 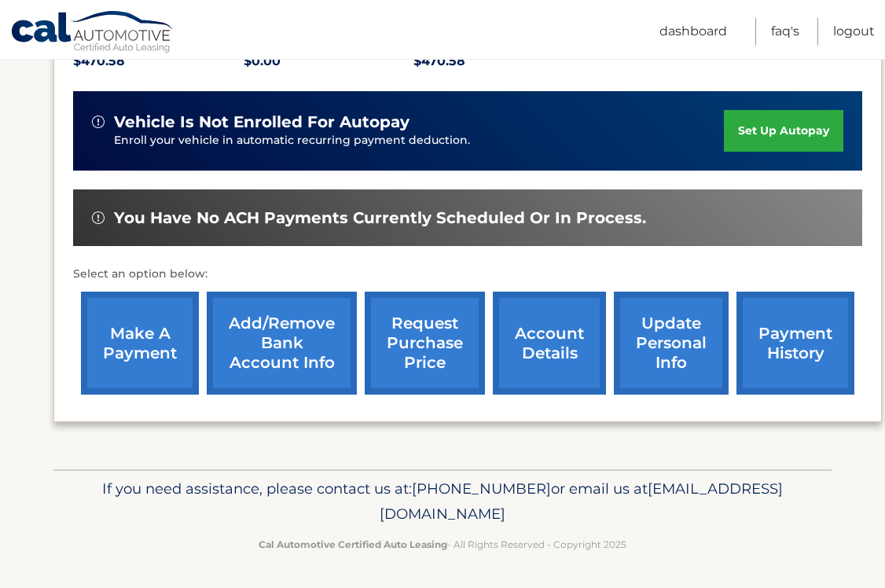 I want to click on a: Add/Remove bank account info, so click(x=281, y=342).